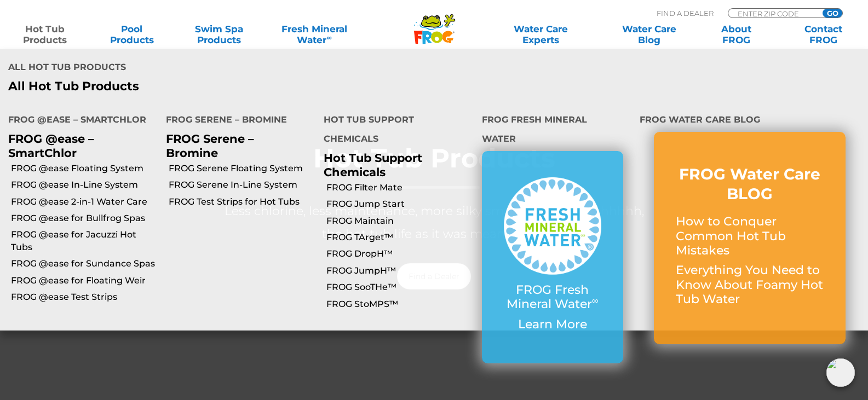 Image resolution: width=868 pixels, height=400 pixels. Describe the element at coordinates (400, 204) in the screenshot. I see `a: FROG Jump Start` at that location.